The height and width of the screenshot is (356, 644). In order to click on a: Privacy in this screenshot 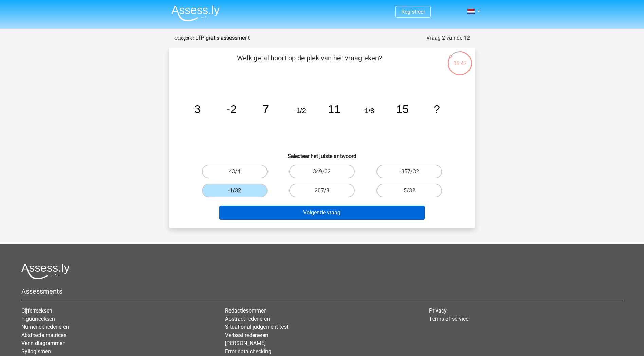, I will do `click(438, 311)`.